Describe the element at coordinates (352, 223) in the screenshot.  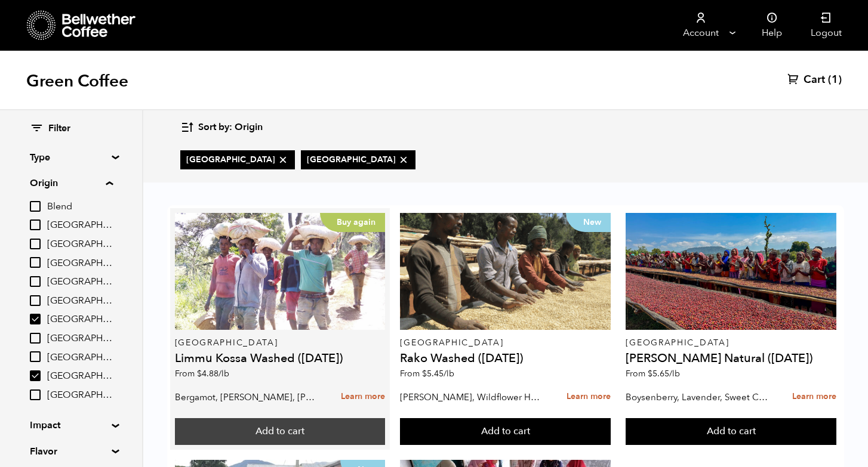
I see `p: Buy again` at that location.